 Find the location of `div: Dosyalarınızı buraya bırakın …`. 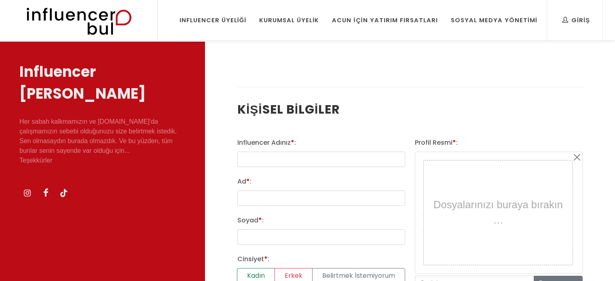

div: Dosyalarınızı buraya bırakın … is located at coordinates (498, 212).